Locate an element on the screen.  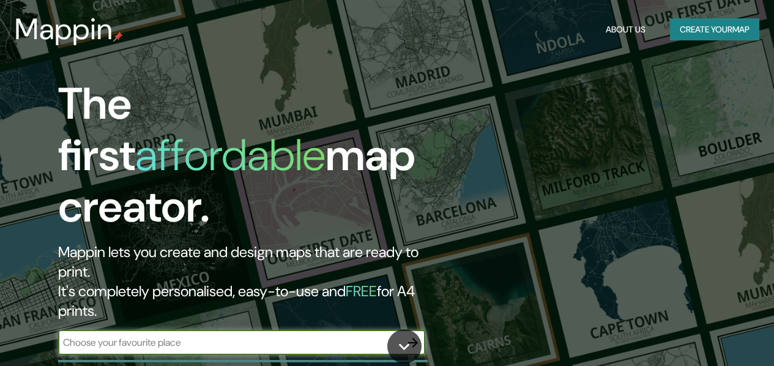
h5: FREE is located at coordinates (361, 290).